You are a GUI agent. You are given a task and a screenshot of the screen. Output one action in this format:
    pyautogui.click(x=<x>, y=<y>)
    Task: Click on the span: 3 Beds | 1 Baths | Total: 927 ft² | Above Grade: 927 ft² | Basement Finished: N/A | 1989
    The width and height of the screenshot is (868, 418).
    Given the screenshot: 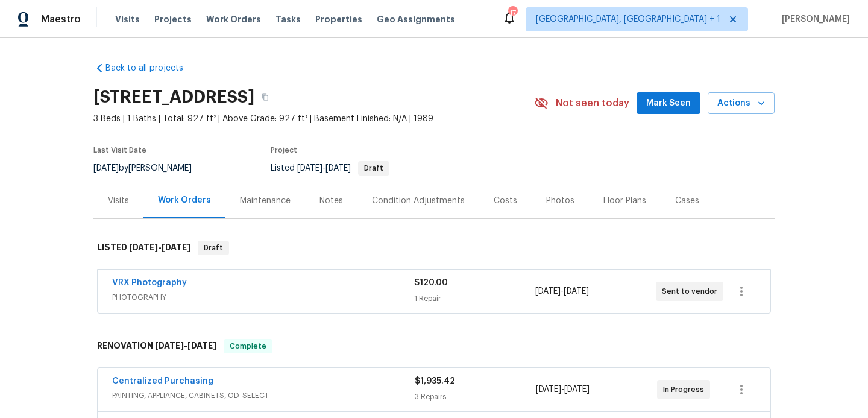 What is the action you would take?
    pyautogui.click(x=313, y=119)
    